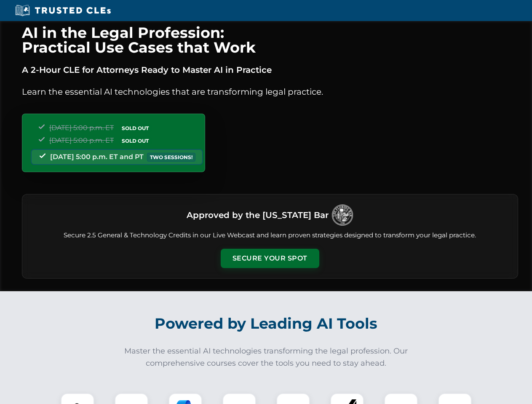 The height and width of the screenshot is (404, 532). Describe the element at coordinates (266, 357) in the screenshot. I see `p: Master the essential AI technologies transforming the legal profession. Our comprehensive courses...` at that location.